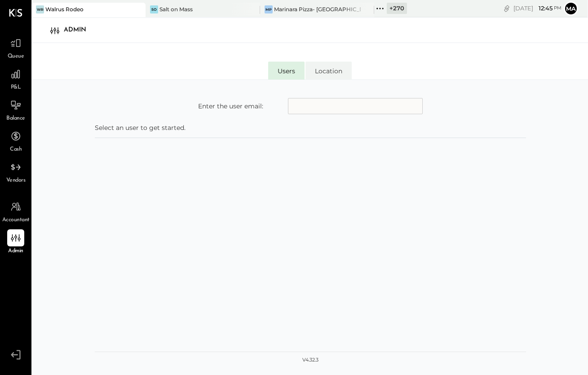  What do you see at coordinates (286, 71) in the screenshot?
I see `li: Users` at bounding box center [286, 71].